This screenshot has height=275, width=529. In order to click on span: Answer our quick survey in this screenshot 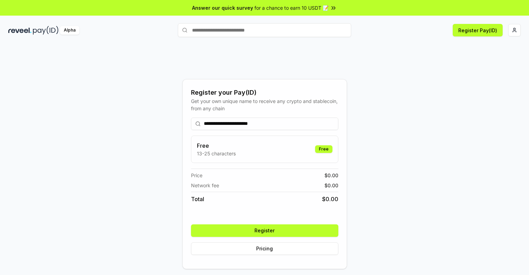, I will do `click(222, 8)`.